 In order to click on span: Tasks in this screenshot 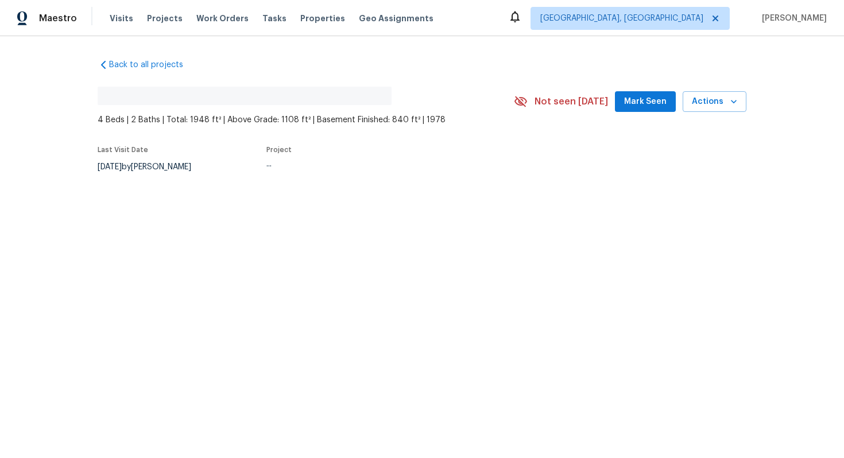, I will do `click(275, 18)`.